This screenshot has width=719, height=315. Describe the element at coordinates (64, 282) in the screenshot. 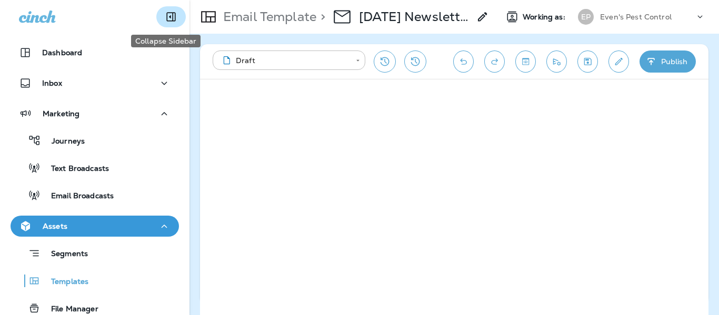

I see `p: Templates` at that location.